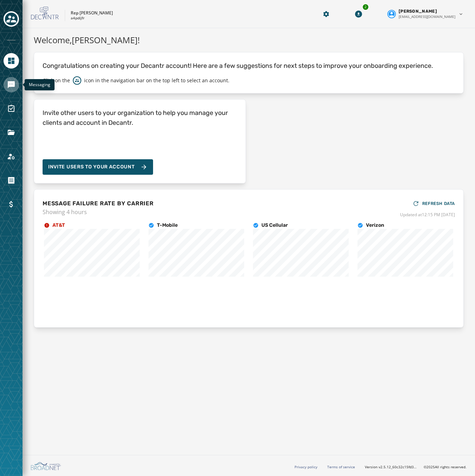  Describe the element at coordinates (391, 467) in the screenshot. I see `span: Version` at that location.